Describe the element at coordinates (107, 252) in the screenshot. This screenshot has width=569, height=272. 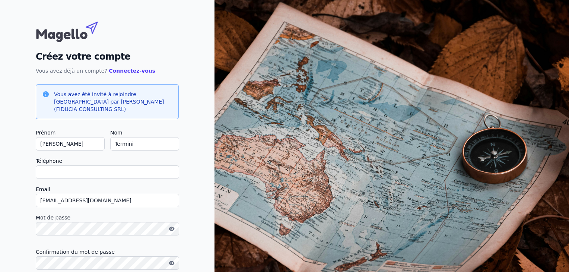
I see `label: Confirmation du mot de passe` at that location.